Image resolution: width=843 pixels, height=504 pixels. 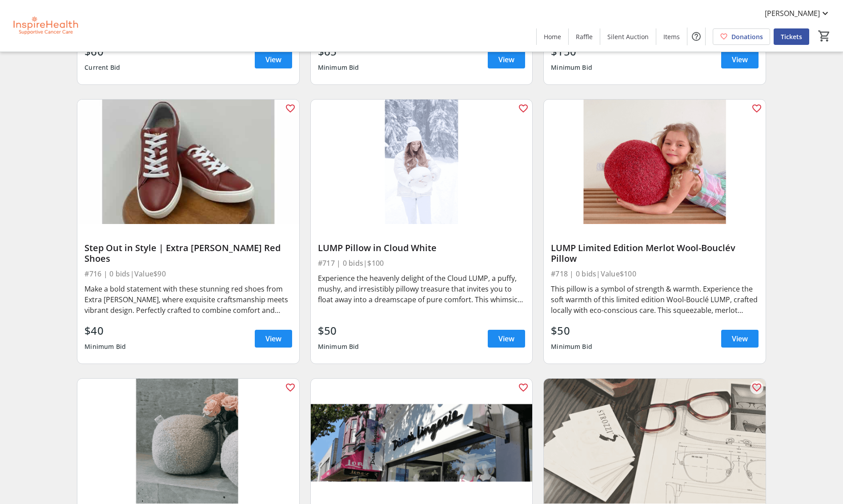 I want to click on a: Items, so click(x=671, y=36).